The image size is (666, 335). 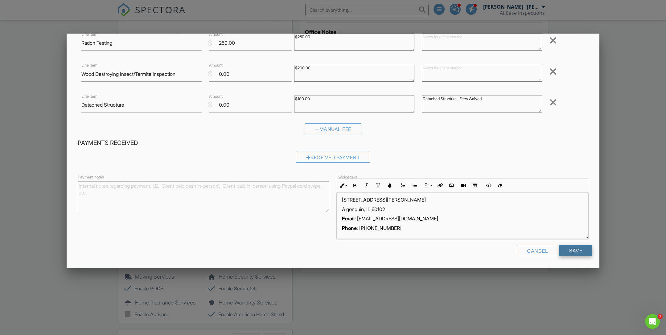 What do you see at coordinates (91, 177) in the screenshot?
I see `label: Payment notes` at bounding box center [91, 177].